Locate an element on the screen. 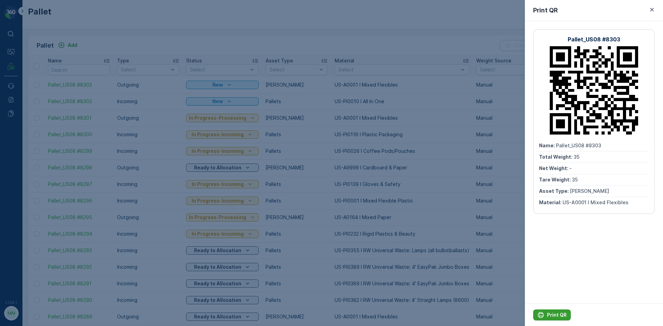  span: Pallet_US08 #8303 is located at coordinates (578, 145).